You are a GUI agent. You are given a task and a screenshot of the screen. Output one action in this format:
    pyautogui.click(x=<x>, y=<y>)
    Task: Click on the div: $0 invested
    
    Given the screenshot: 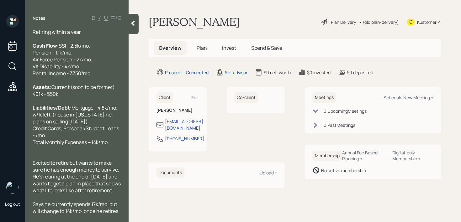 What is the action you would take?
    pyautogui.click(x=319, y=72)
    